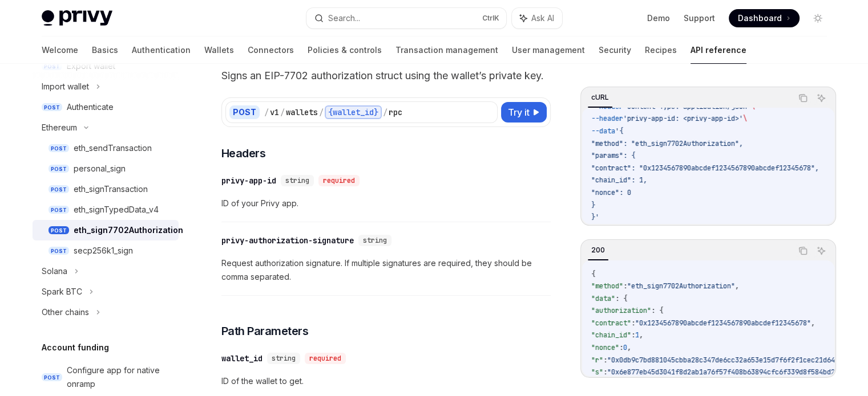 The image size is (868, 396). Describe the element at coordinates (611, 335) in the screenshot. I see `span: "chain_id"` at that location.